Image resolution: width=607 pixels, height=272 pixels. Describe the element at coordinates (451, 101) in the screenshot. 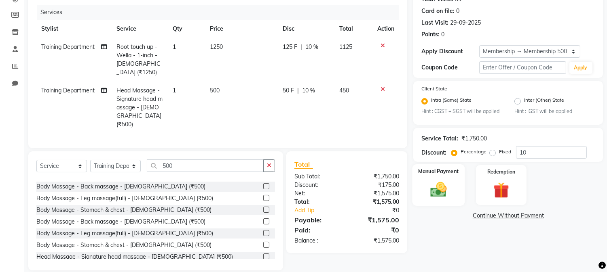

I see `label: Intra (Same) State` at that location.